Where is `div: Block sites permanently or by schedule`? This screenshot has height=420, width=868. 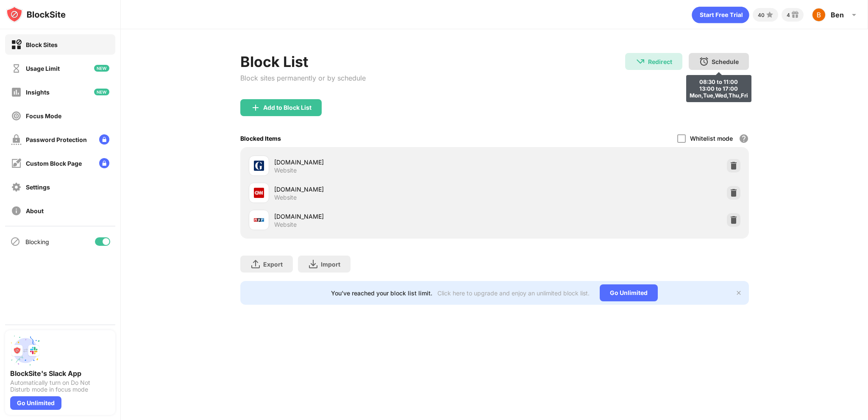
div: Block sites permanently or by schedule is located at coordinates (303, 78).